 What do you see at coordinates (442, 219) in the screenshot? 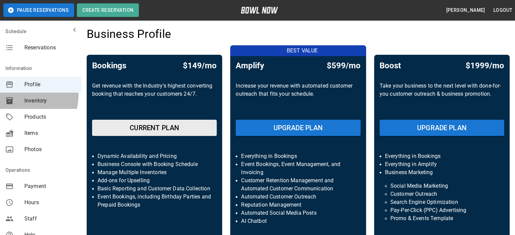
I see `p: Promo & Events Template` at bounding box center [442, 219].